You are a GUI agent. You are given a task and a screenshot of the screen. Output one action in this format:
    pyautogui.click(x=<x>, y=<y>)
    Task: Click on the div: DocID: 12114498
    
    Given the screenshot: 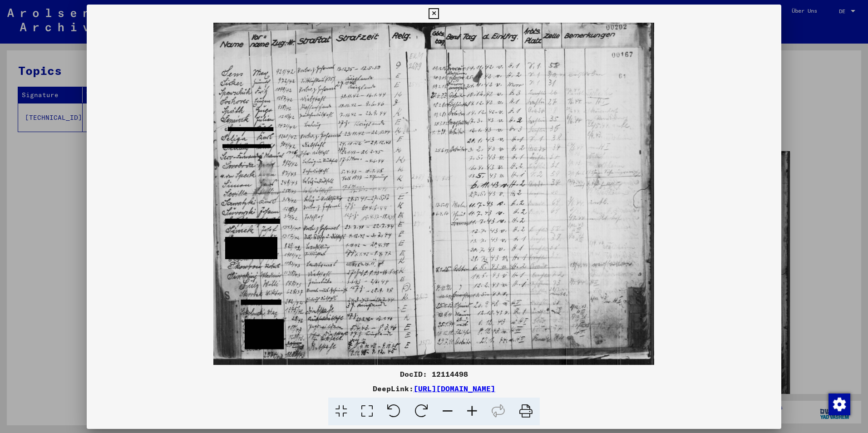 What is the action you would take?
    pyautogui.click(x=434, y=374)
    